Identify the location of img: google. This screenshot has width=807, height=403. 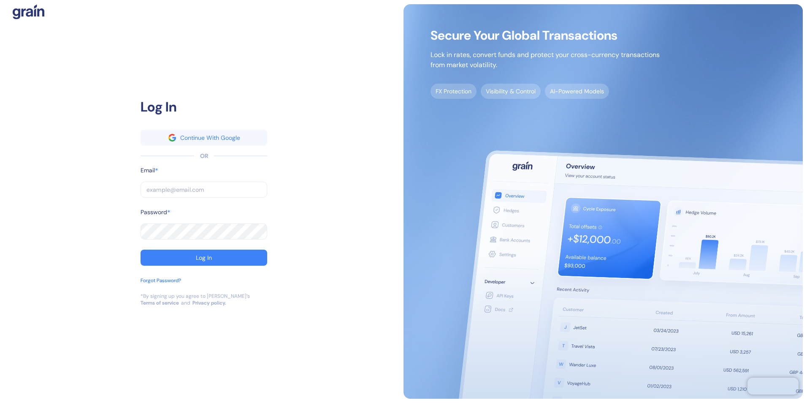
(172, 138).